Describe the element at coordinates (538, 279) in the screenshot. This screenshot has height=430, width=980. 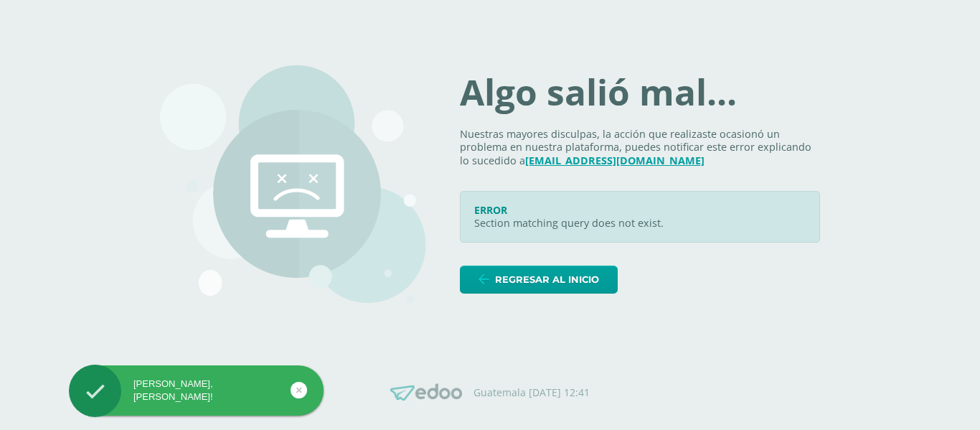
I see `a: Regresar al inicio` at that location.